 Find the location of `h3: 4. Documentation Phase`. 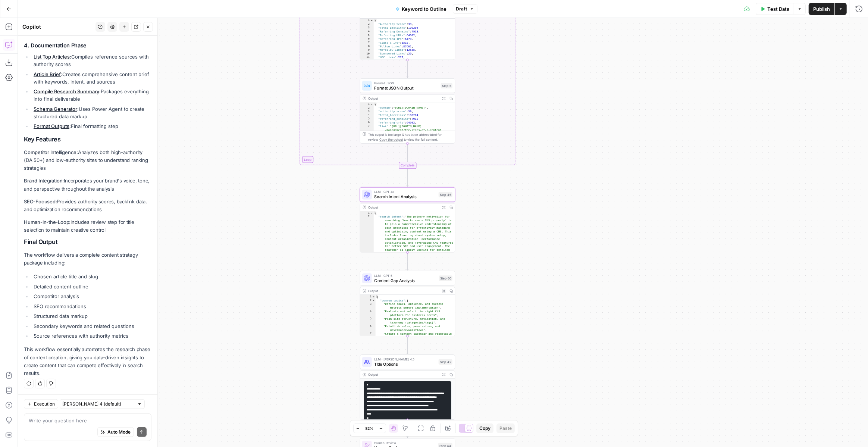

h3: 4. Documentation Phase is located at coordinates (88, 46).